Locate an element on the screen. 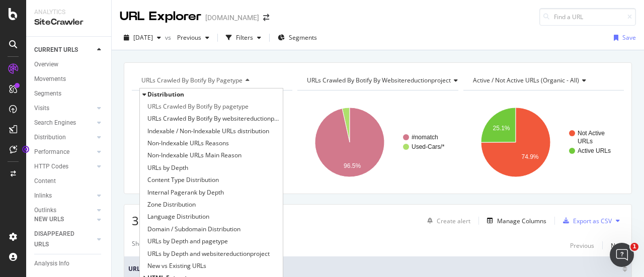  div: Next is located at coordinates (618, 245).